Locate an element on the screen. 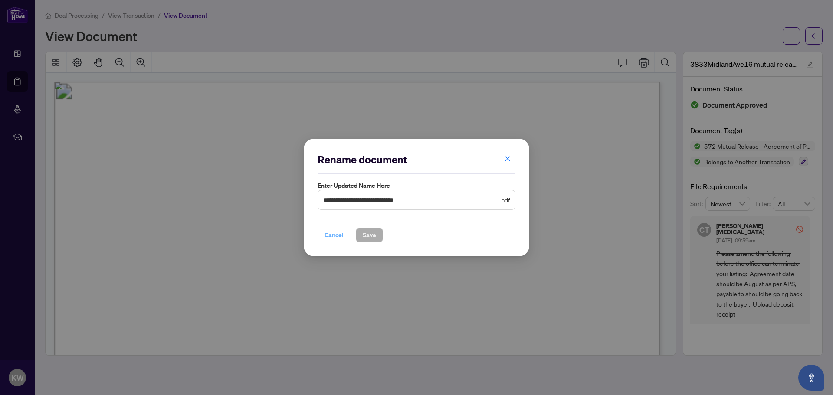  span: close is located at coordinates (507, 159).